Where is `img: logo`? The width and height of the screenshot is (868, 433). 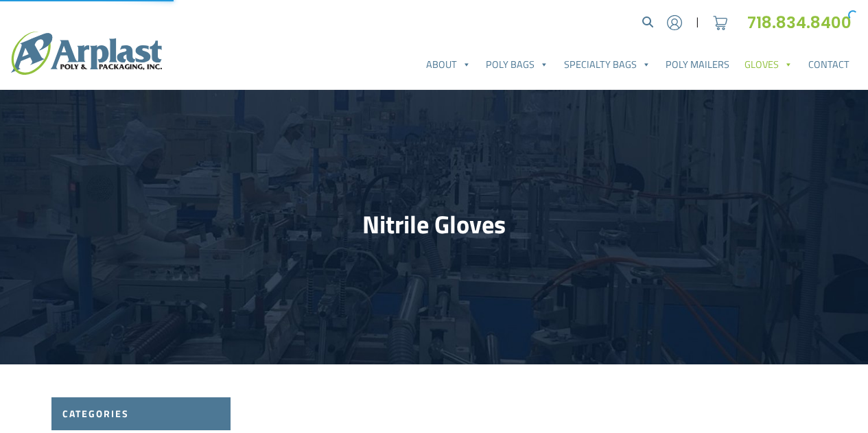
img: logo is located at coordinates (86, 53).